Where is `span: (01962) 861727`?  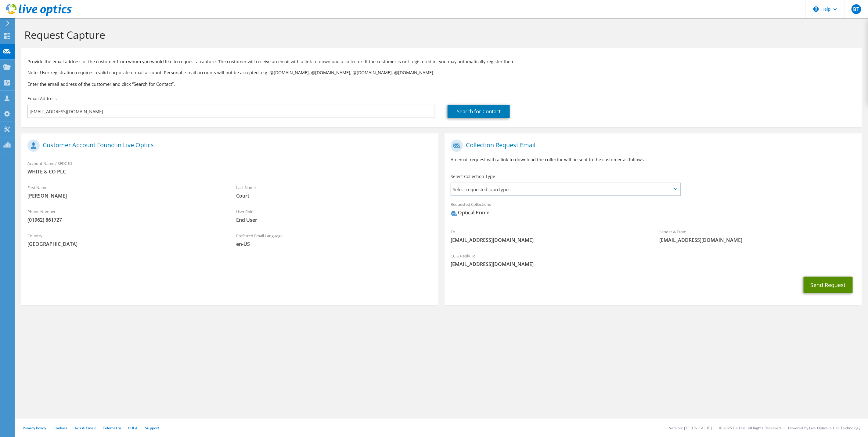 span: (01962) 861727 is located at coordinates (126, 220).